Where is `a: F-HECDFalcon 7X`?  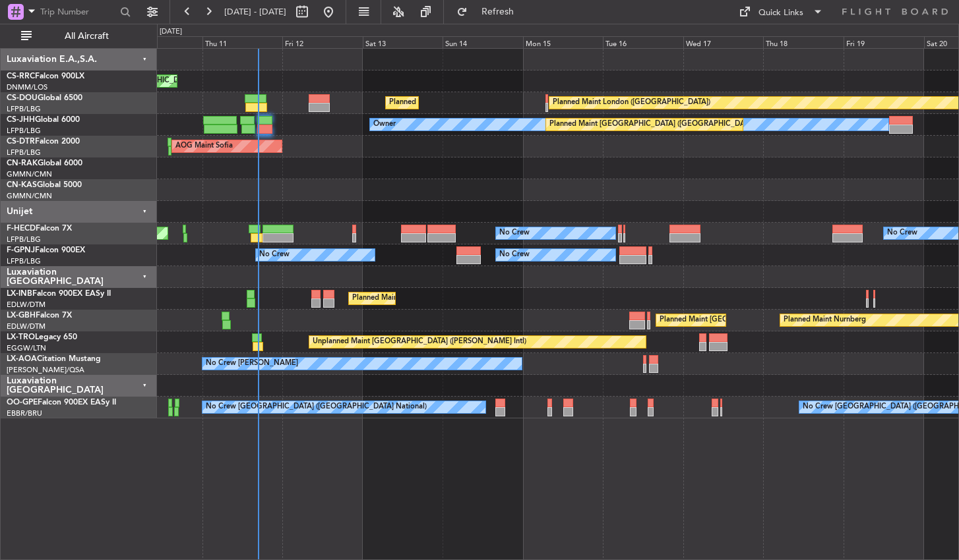 a: F-HECDFalcon 7X is located at coordinates (39, 229).